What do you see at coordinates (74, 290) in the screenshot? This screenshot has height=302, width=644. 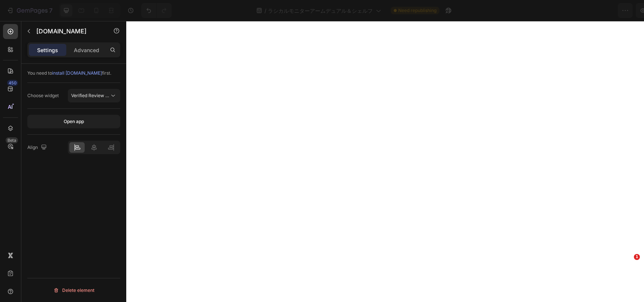 I see `div: Delete element` at bounding box center [74, 290].